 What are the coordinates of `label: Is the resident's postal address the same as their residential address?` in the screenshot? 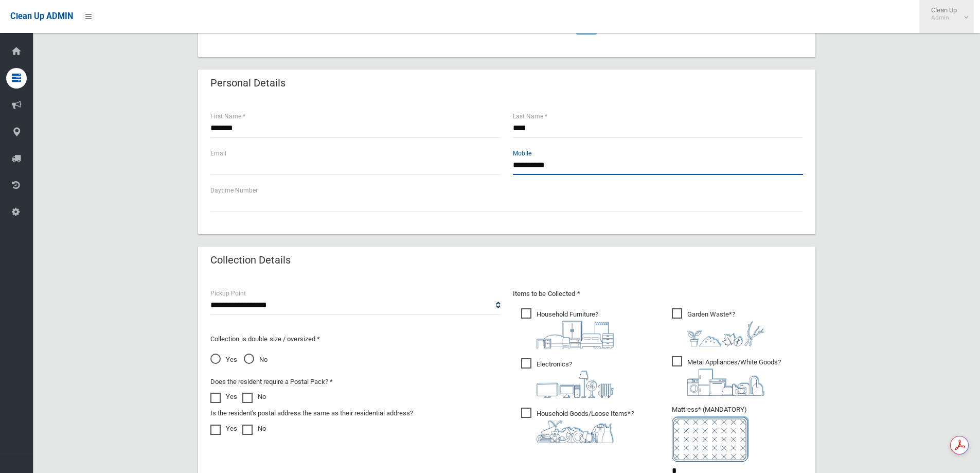 It's located at (312, 413).